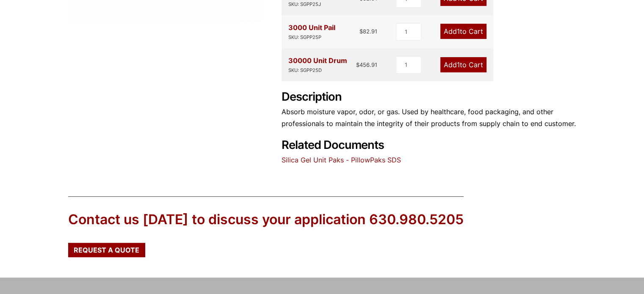  Describe the element at coordinates (309, 4) in the screenshot. I see `div: SKU: SGPP25J` at that location.